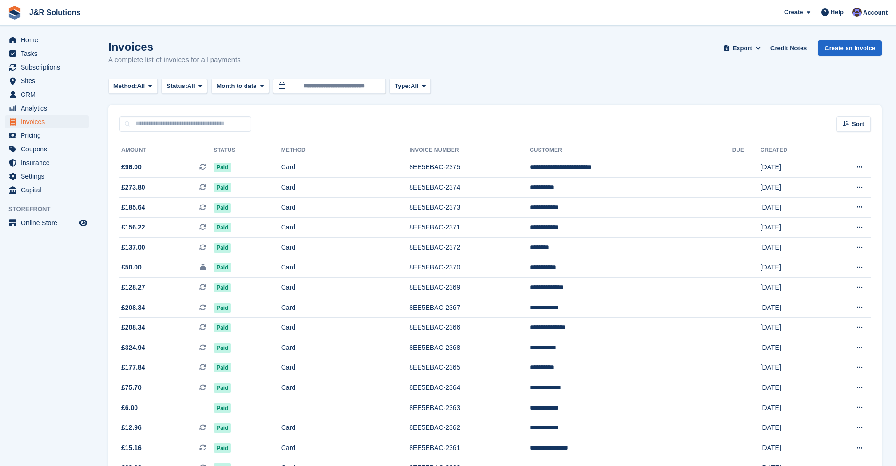 The height and width of the screenshot is (466, 896). What do you see at coordinates (837, 12) in the screenshot?
I see `span: Help` at bounding box center [837, 12].